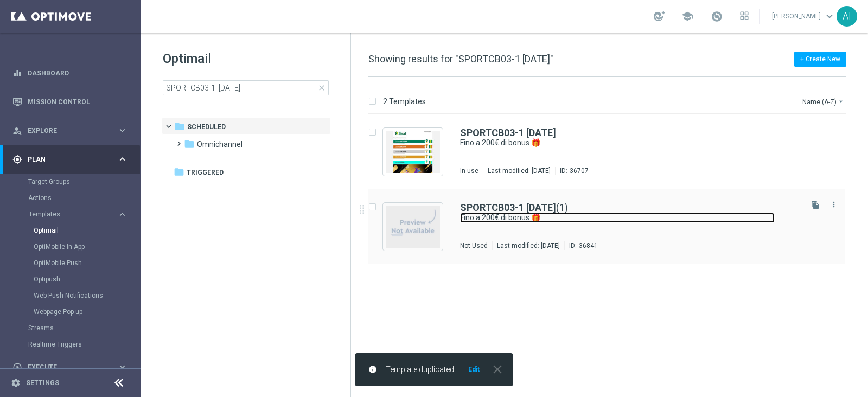 Image resolution: width=868 pixels, height=397 pixels. What do you see at coordinates (18, 131) in the screenshot?
I see `i: person_search` at bounding box center [18, 131].